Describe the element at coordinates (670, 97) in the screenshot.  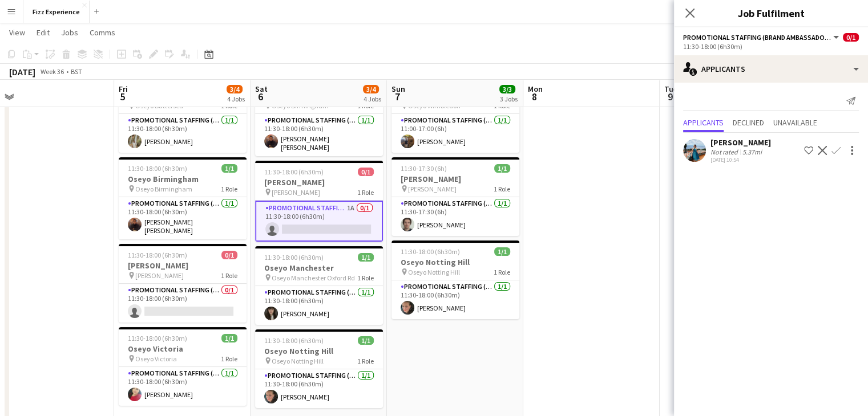
I see `span: 9` at that location.